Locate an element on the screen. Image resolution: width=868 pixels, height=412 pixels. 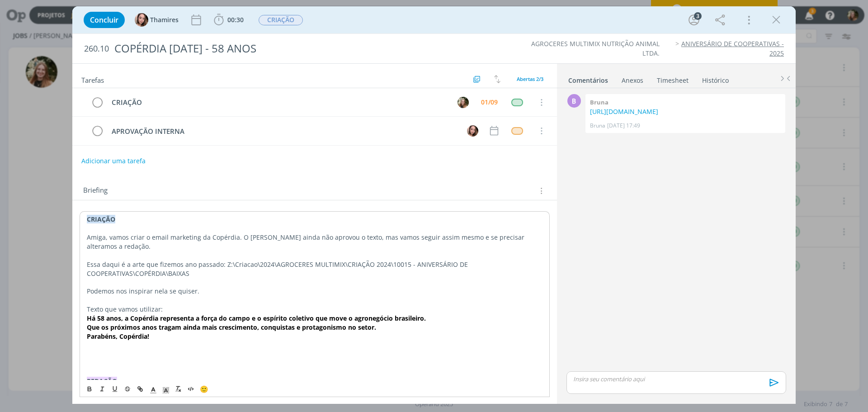
button: L is located at coordinates (463, 102).